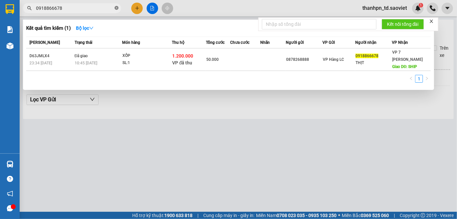 This screenshot has height=219, width=457. I want to click on span: VP Hàng LC, so click(334, 60).